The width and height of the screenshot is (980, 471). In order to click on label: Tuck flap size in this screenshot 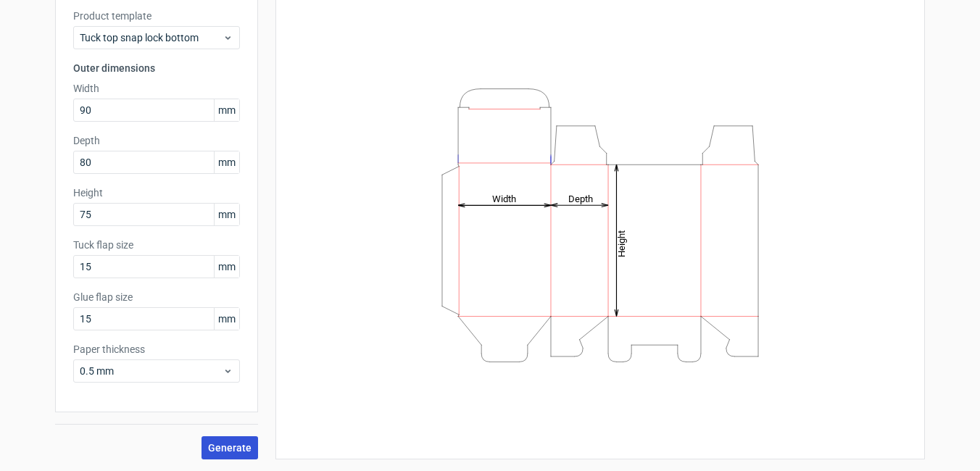, I will do `click(156, 245)`.